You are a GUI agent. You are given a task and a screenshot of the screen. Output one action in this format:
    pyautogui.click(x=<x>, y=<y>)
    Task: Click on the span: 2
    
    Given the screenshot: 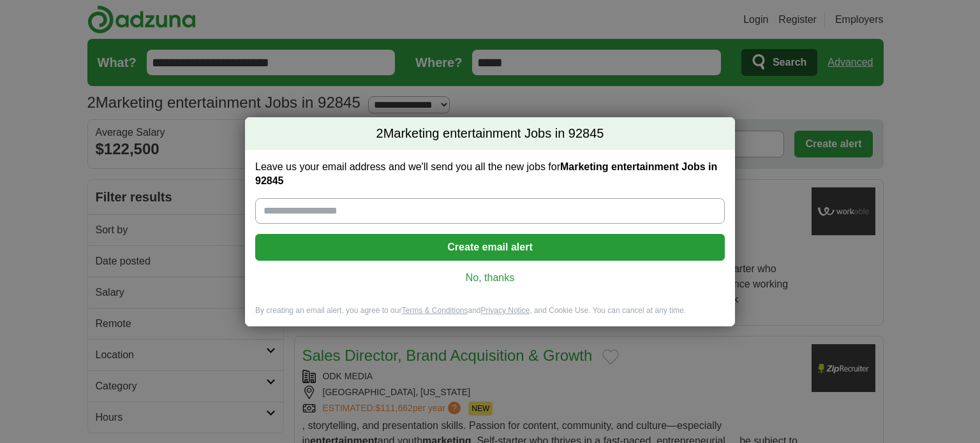 What is the action you would take?
    pyautogui.click(x=379, y=134)
    